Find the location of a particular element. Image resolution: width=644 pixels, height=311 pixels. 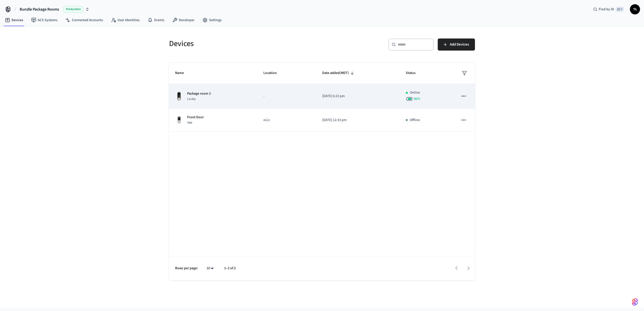

img: Yale Assure Touchscreen Wifi Smart Lock, Satin Nickel, Front is located at coordinates (179, 120).